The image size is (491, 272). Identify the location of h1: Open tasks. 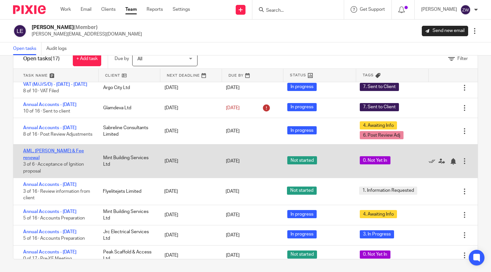
(41, 59).